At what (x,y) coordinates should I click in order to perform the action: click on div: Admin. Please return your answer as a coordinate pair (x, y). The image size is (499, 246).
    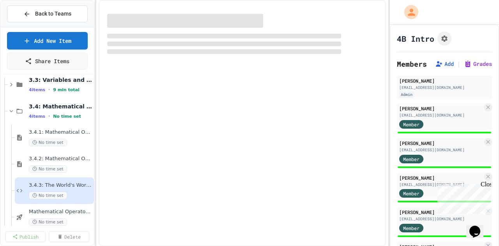
    Looking at the image, I should click on (407, 94).